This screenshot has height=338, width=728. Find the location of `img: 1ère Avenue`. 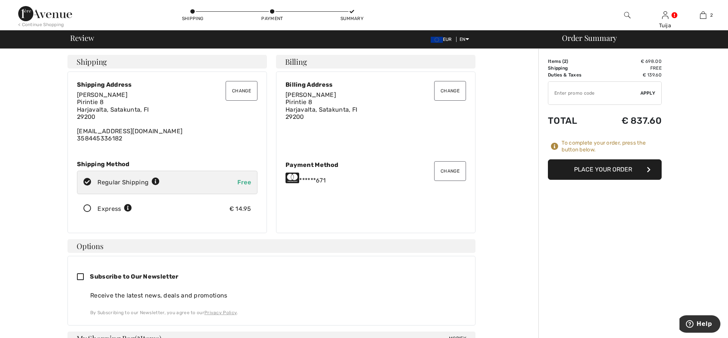

img: 1ère Avenue is located at coordinates (45, 14).